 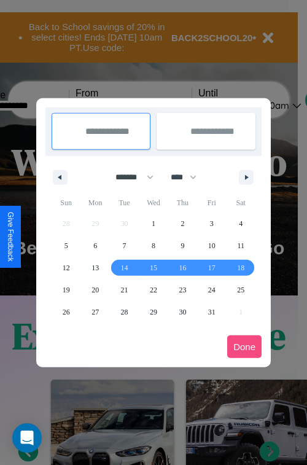 I want to click on button: 5, so click(x=66, y=246).